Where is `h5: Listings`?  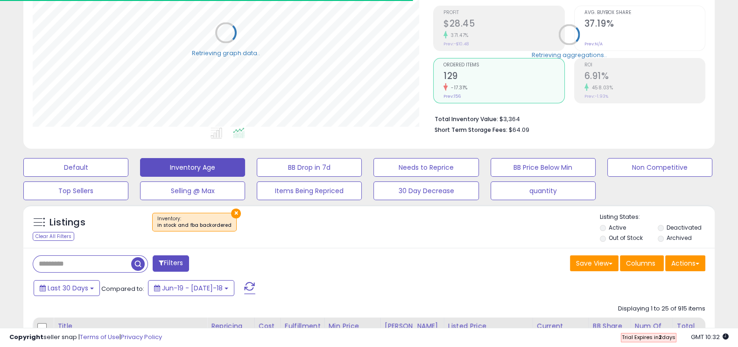 h5: Listings is located at coordinates (67, 222).